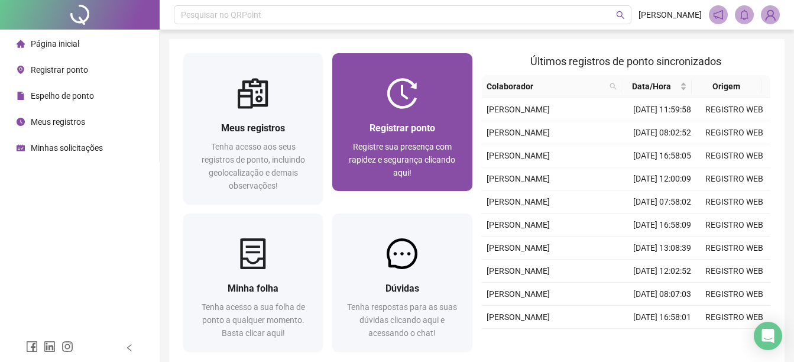 Image resolution: width=794 pixels, height=362 pixels. Describe the element at coordinates (402, 288) in the screenshot. I see `span: Dúvidas` at that location.